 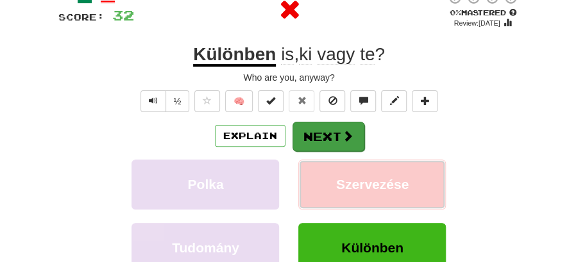 I want to click on span: 0 %, so click(x=455, y=12).